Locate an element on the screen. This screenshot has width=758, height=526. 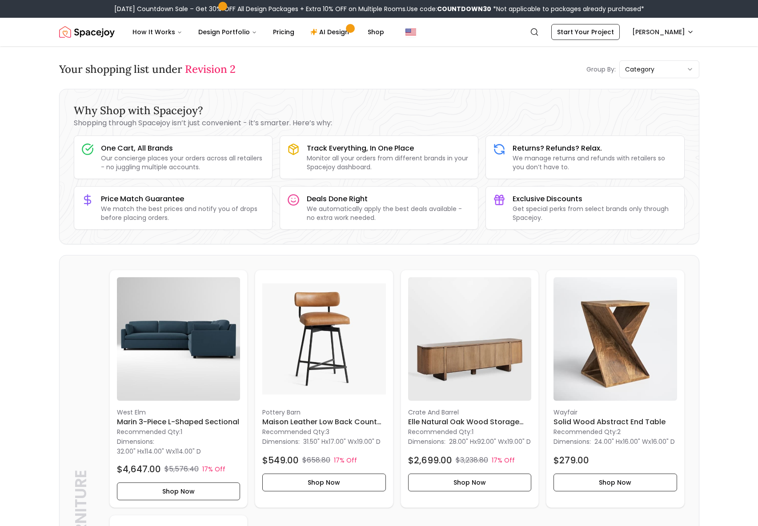
h3: Exclusive Discounts is located at coordinates (594, 199).